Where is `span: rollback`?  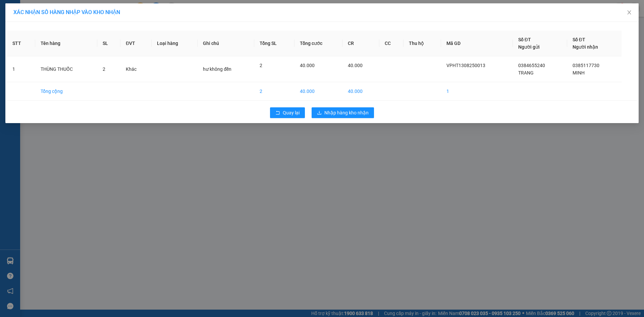 span: rollback is located at coordinates (278, 113).